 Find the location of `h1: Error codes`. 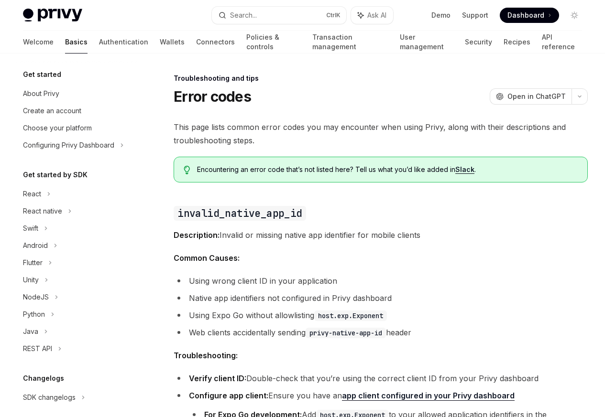

h1: Error codes is located at coordinates (212, 97).